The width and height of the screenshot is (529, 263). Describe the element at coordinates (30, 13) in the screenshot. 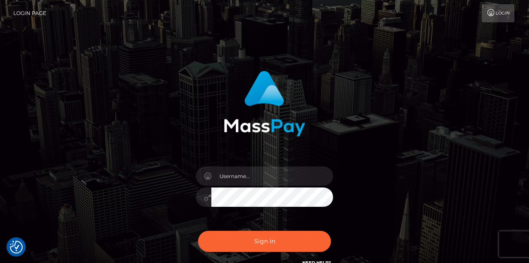

I see `a: Login Page` at that location.